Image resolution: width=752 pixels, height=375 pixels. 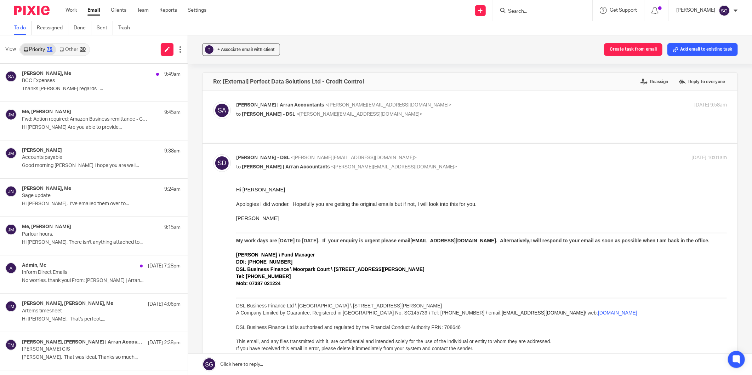 What do you see at coordinates (172, 228) in the screenshot?
I see `p: 9:15am` at bounding box center [172, 228].